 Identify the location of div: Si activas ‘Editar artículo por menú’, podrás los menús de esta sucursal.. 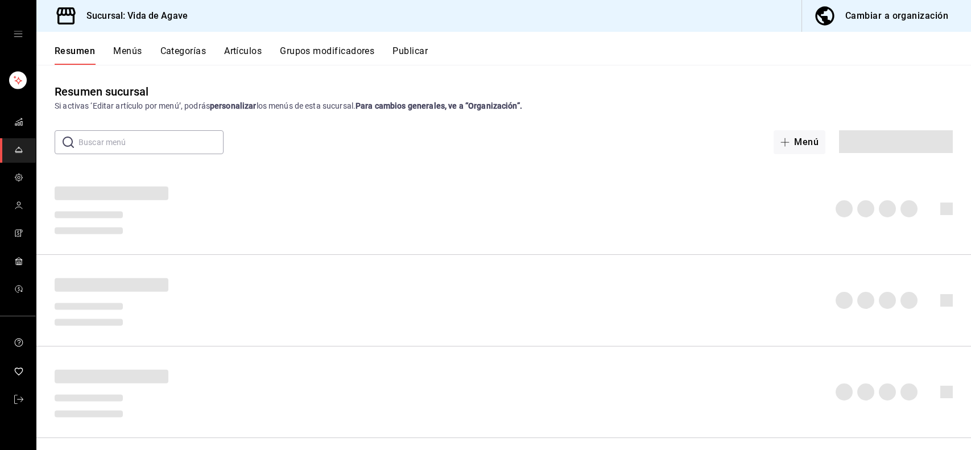
(503, 106).